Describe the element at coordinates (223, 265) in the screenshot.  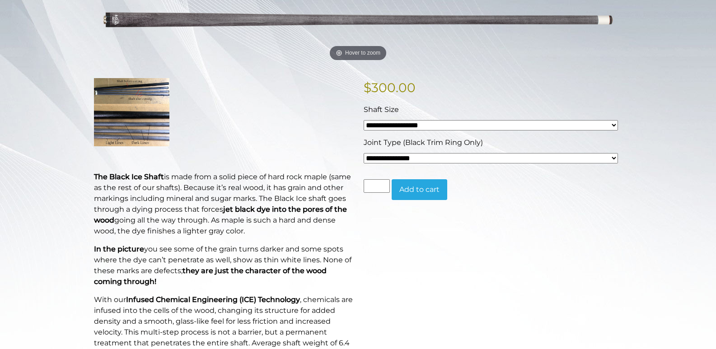
I see `p: you see some of the grain turns darker and some spots where the dye can’t penetrate as well, show...` at that location.